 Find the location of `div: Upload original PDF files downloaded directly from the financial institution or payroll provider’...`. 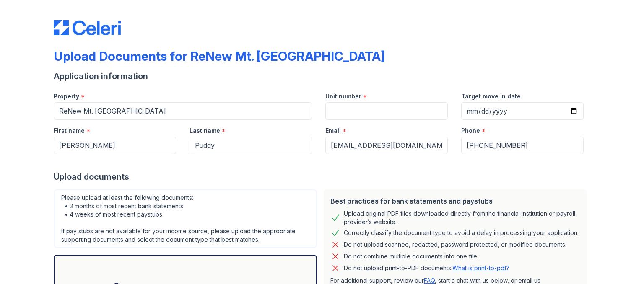

div: Upload original PDF files downloaded directly from the financial institution or payroll provider’... is located at coordinates (462, 218).